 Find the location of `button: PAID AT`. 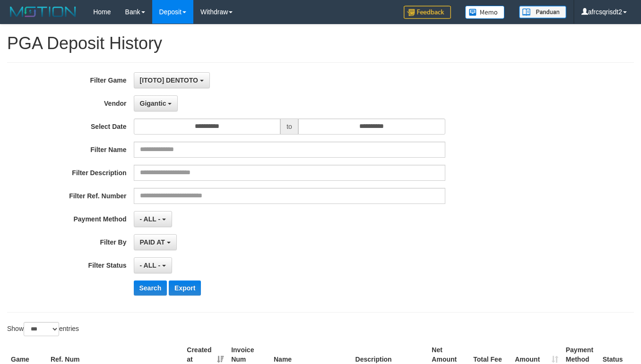

button: PAID AT is located at coordinates (155, 242).